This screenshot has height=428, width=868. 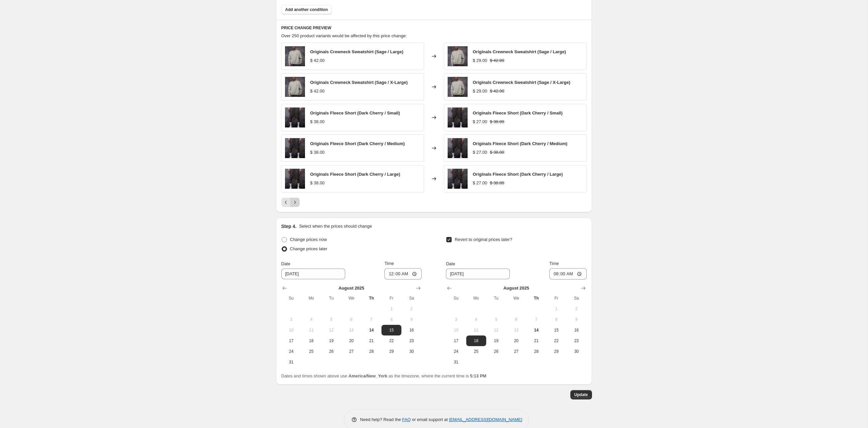 What do you see at coordinates (520, 144) in the screenshot?
I see `span: Originals Fleece Short (Dark Cherry / Medium)` at bounding box center [520, 144].